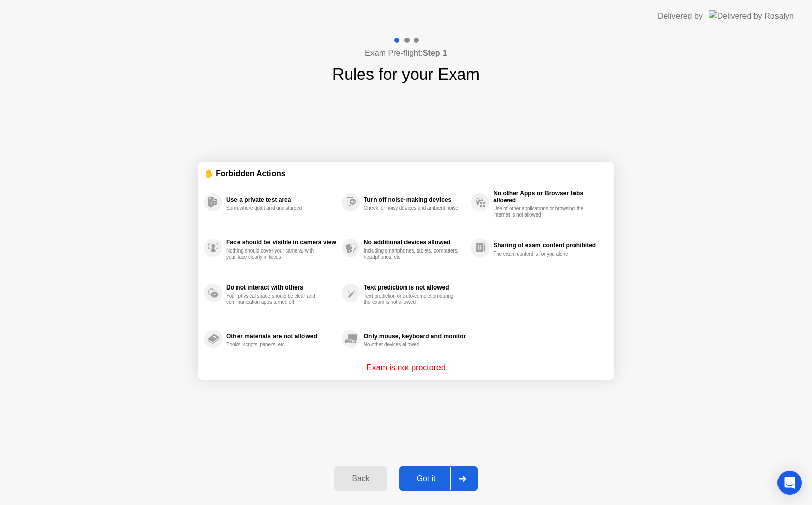  What do you see at coordinates (274, 345) in the screenshot?
I see `div: Books, scripts, papers, etc` at bounding box center [274, 345].